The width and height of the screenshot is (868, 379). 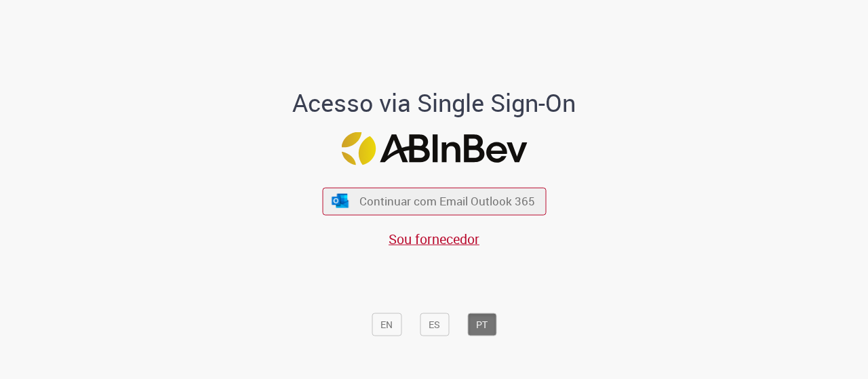 What do you see at coordinates (387, 324) in the screenshot?
I see `button: EN` at bounding box center [387, 324].